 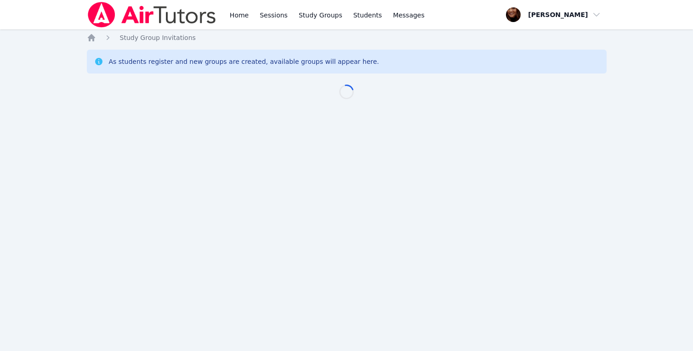 I want to click on div: As students register and new groups are created, available groups will appear here., so click(x=244, y=62).